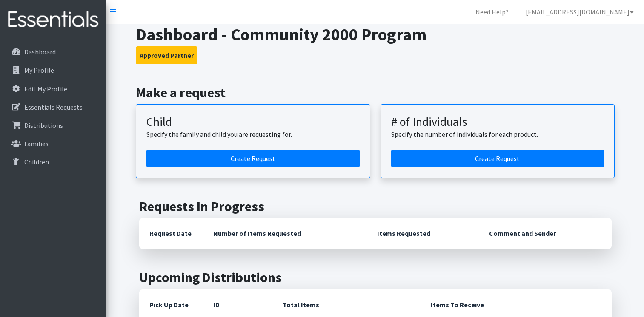  I want to click on a: My Profile, so click(53, 70).